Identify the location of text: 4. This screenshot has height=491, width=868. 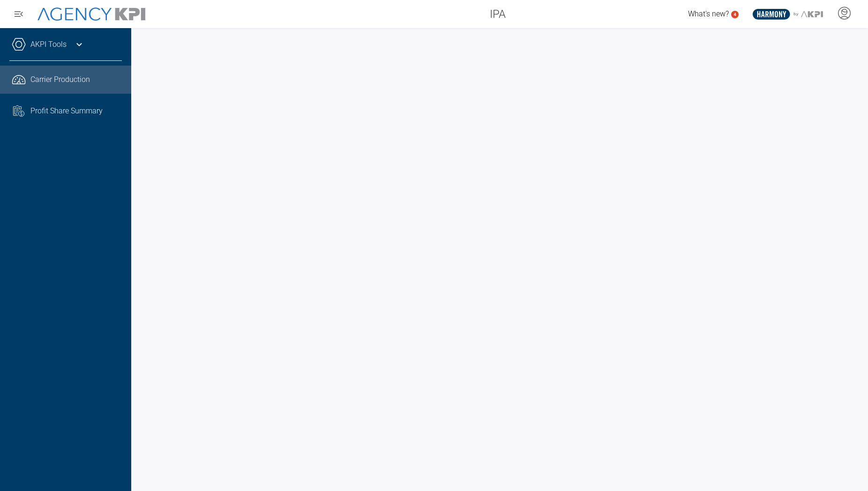
(735, 14).